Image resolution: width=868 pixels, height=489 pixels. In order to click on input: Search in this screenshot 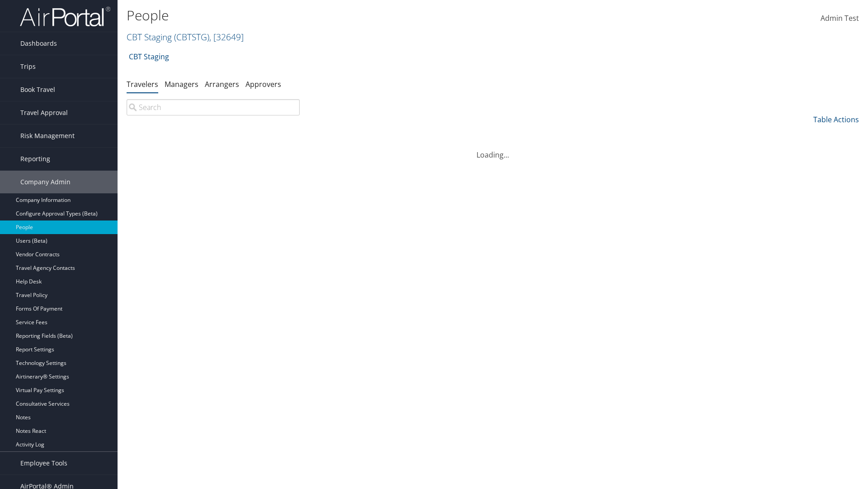, I will do `click(213, 107)`.